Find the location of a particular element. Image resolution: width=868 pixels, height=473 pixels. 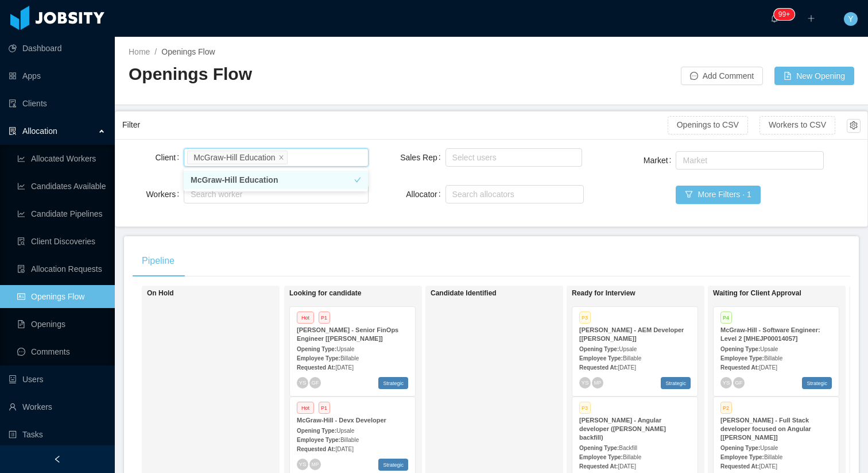

div: Pipeline is located at coordinates (158, 261).